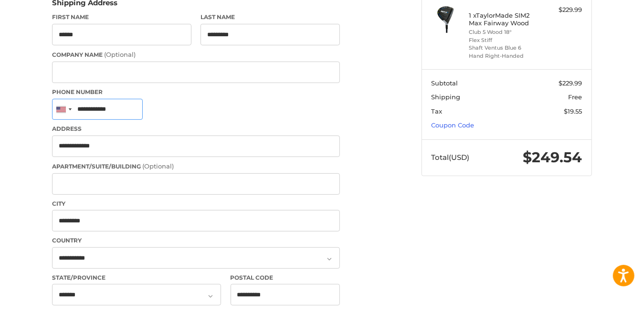 The width and height of the screenshot is (644, 315). What do you see at coordinates (553, 157) in the screenshot?
I see `span: $249.54` at bounding box center [553, 157].